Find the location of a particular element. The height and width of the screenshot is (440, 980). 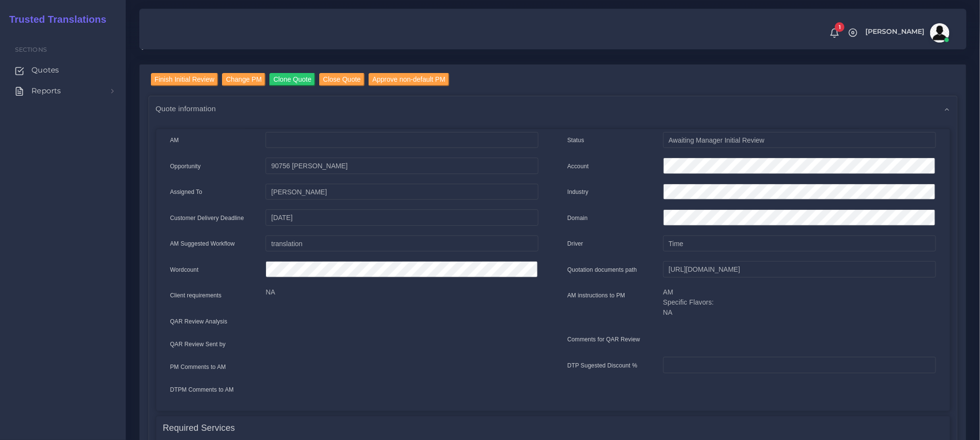

label: QAR Review Analysis is located at coordinates (199, 321).